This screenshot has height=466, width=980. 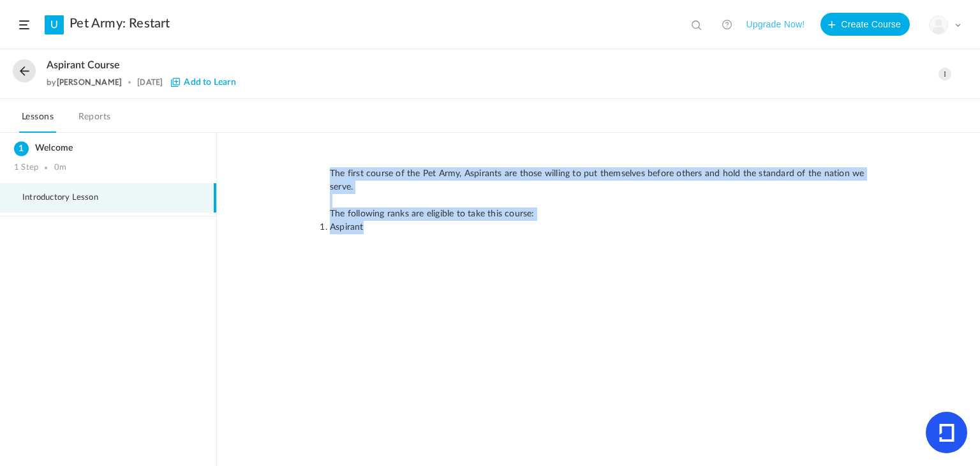 I want to click on div: 1 Step, so click(x=26, y=168).